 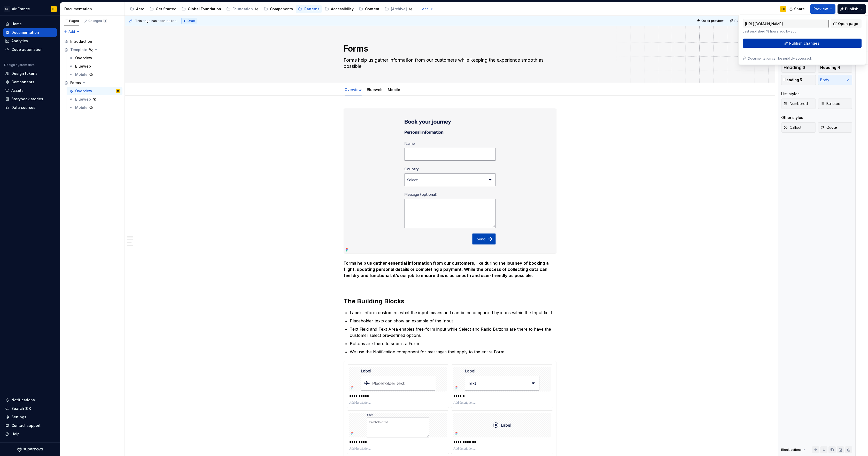 What do you see at coordinates (309, 9) in the screenshot?
I see `a: Patterns` at bounding box center [309, 9].